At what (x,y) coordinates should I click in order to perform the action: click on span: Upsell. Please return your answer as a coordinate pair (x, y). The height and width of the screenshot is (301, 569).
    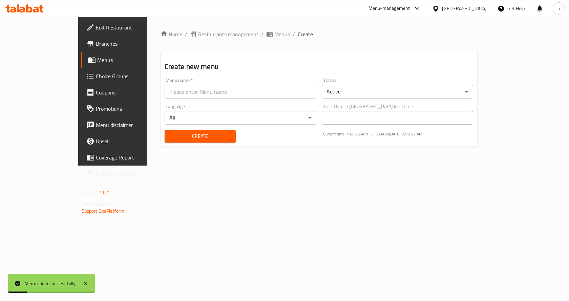
    Looking at the image, I should click on (132, 141).